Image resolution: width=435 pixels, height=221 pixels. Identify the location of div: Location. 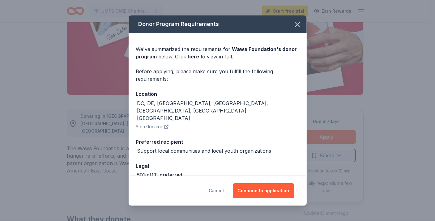
(217, 94).